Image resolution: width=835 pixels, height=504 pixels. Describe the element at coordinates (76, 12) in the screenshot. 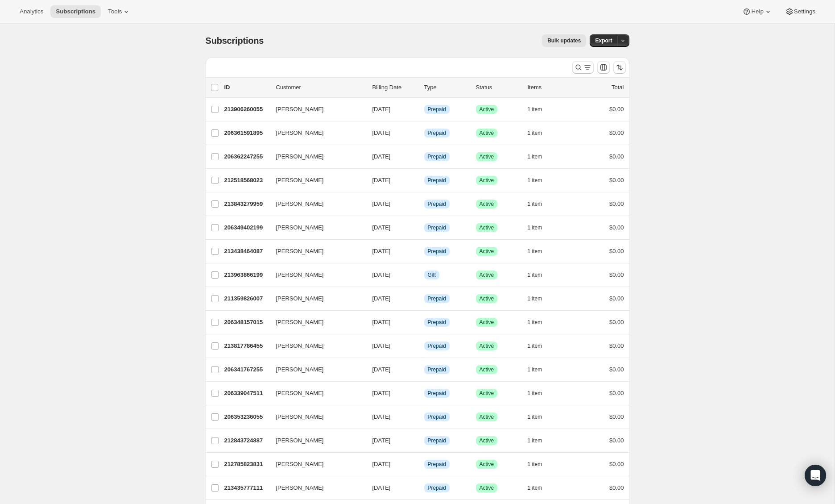

I see `span: Subscriptions` at that location.